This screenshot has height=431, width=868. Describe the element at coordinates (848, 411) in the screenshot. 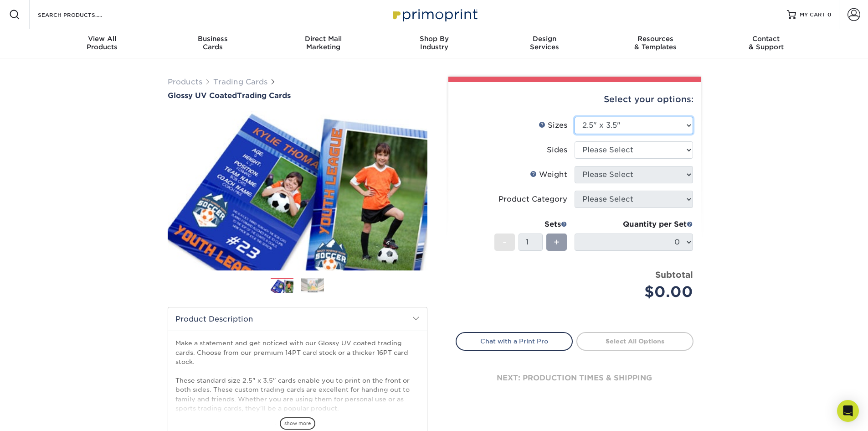

I see `div: Open Intercom Messenger` at that location.